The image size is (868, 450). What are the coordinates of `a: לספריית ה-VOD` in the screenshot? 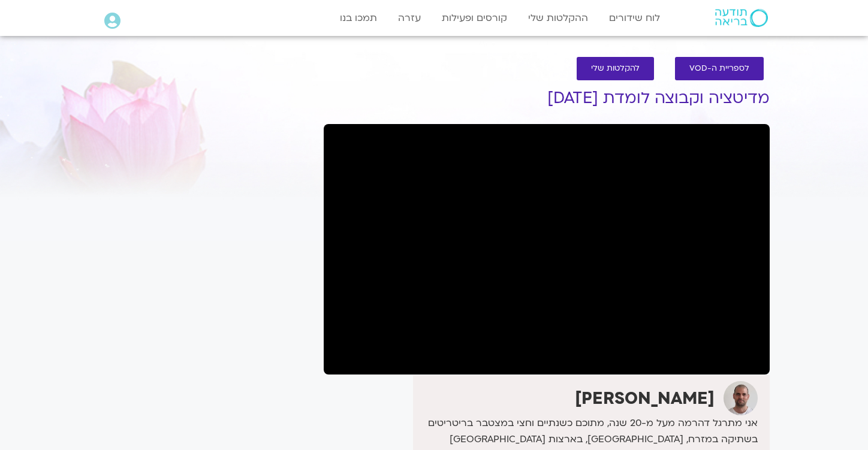 It's located at (719, 68).